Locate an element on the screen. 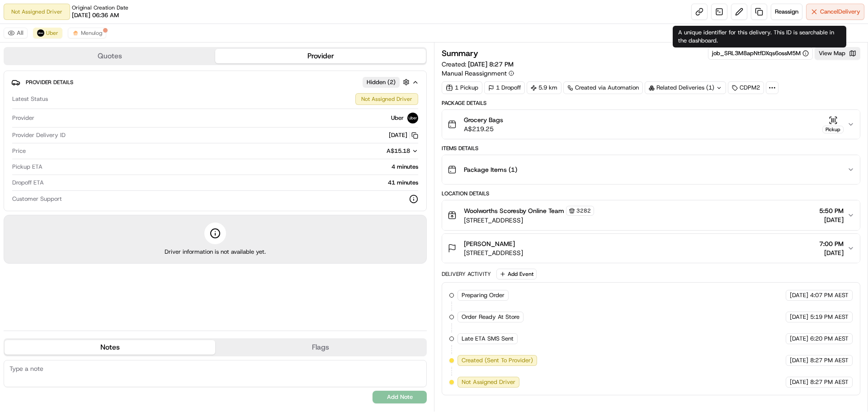  span: 5:19 PM AEST is located at coordinates (829, 317).